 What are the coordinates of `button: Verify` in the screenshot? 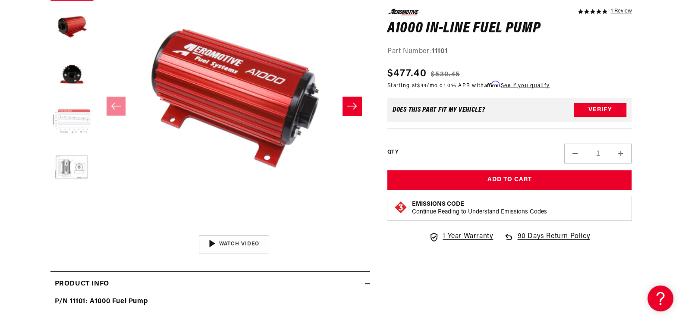 It's located at (600, 110).